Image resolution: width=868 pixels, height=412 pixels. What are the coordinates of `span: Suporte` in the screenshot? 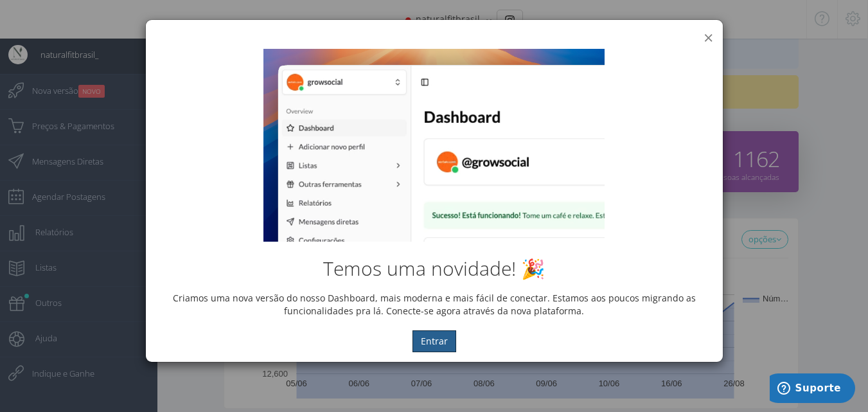 It's located at (48, 15).